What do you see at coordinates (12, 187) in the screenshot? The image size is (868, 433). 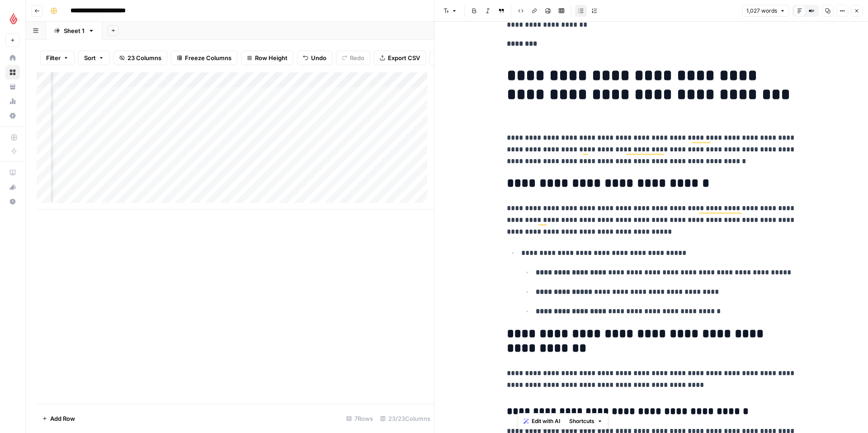 I see `div: What's new?` at bounding box center [12, 187].